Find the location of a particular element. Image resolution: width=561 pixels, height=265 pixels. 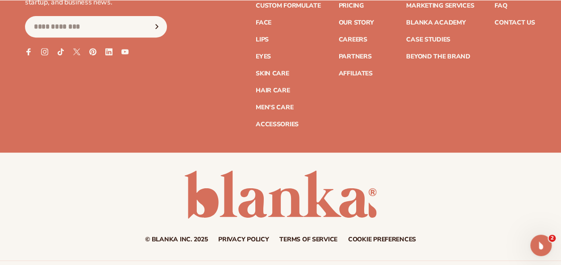

a: Custom formulate is located at coordinates (288, 6).